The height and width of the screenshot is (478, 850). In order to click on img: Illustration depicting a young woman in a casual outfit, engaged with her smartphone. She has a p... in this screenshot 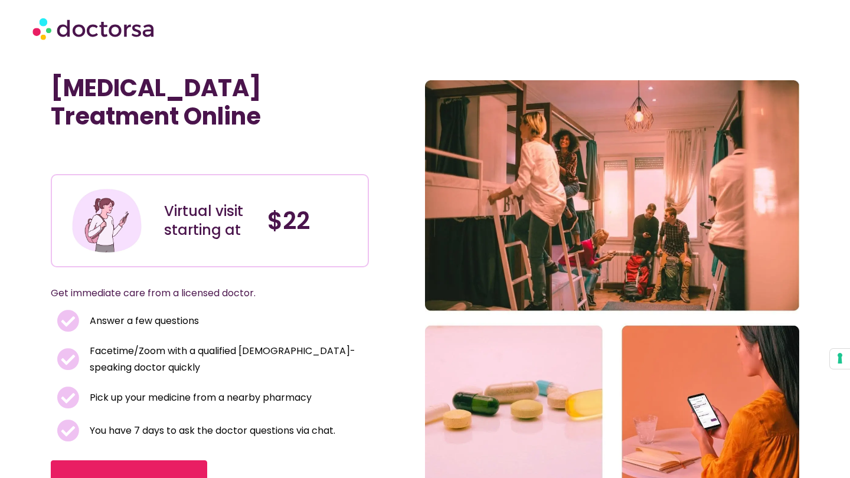, I will do `click(107, 221)`.